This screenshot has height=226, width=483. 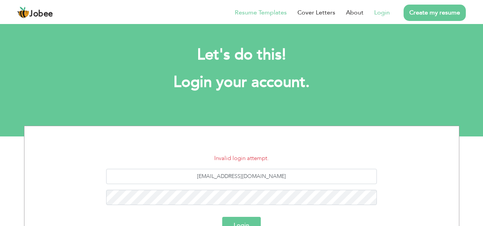 I want to click on span: Jobee, so click(x=41, y=14).